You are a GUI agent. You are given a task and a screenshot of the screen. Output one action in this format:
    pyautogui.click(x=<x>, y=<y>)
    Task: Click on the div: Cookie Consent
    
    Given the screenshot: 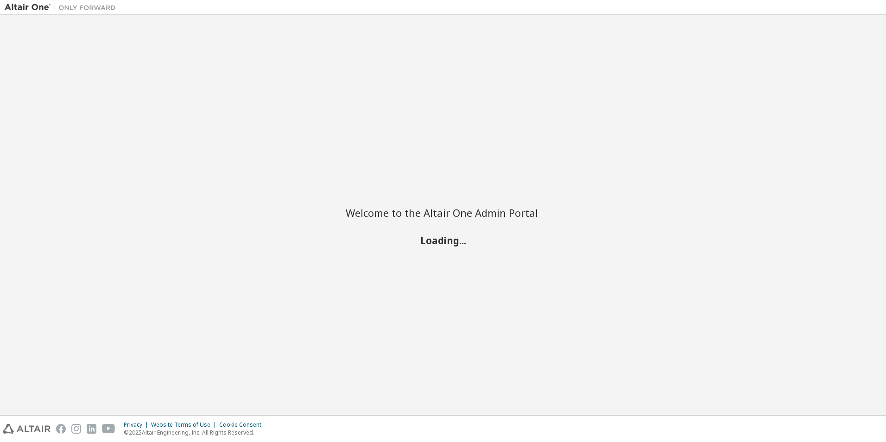 What is the action you would take?
    pyautogui.click(x=243, y=425)
    